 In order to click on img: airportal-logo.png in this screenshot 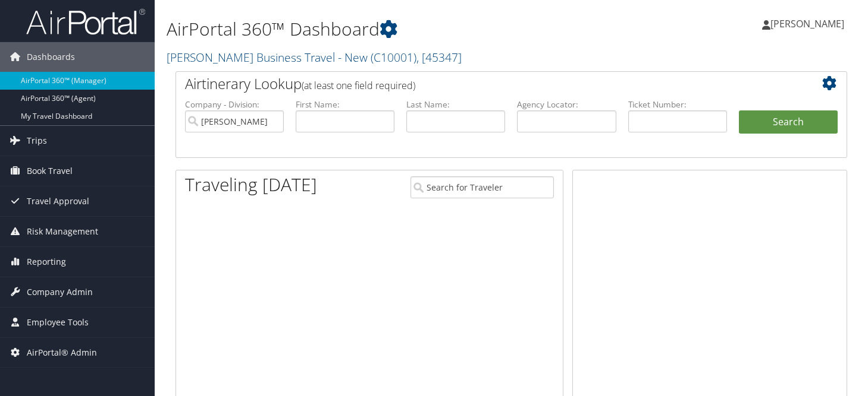, I will do `click(86, 21)`.